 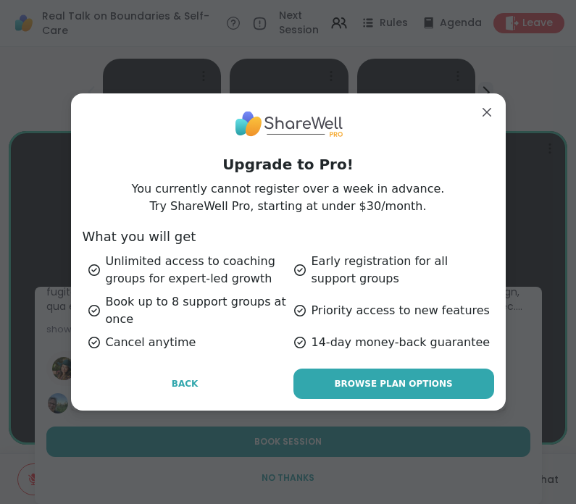 What do you see at coordinates (188, 311) in the screenshot?
I see `div: Book up to 8 support groups at once` at bounding box center [188, 311].